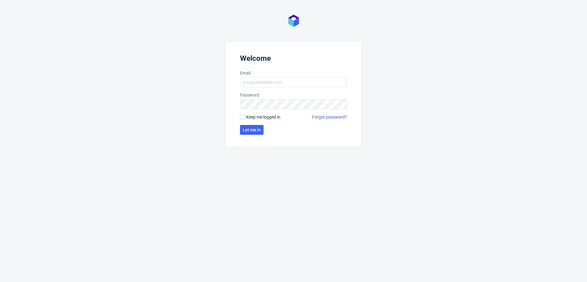  Describe the element at coordinates (252, 130) in the screenshot. I see `span: Let me in` at that location.